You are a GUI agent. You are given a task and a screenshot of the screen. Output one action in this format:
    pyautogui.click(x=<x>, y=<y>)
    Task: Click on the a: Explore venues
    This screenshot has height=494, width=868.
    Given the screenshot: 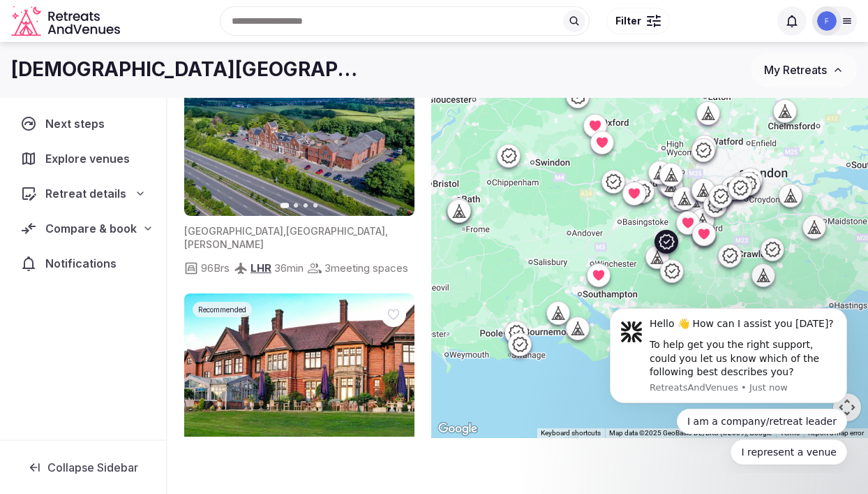 What is the action you would take?
    pyautogui.click(x=83, y=158)
    